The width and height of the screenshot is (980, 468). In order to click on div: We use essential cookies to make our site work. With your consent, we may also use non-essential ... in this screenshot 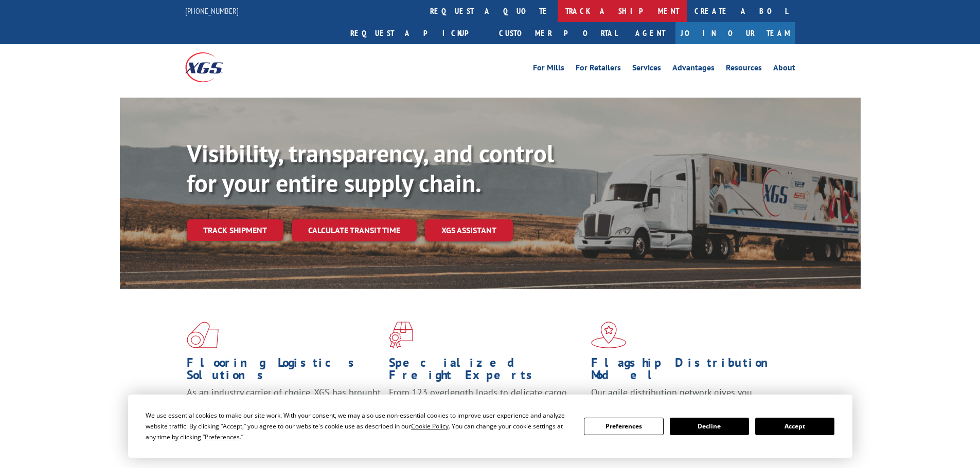, I will do `click(359, 426)`.